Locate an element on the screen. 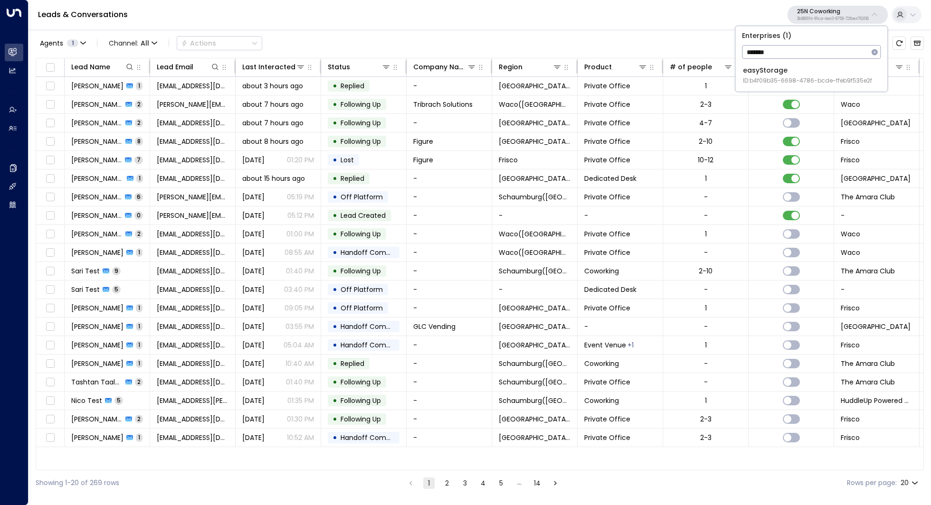 The width and height of the screenshot is (931, 505). button: Go to page 5 is located at coordinates (501, 483).